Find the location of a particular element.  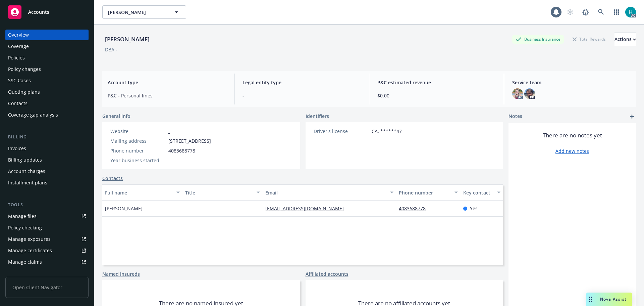

button: Key contact is located at coordinates (481, 192).